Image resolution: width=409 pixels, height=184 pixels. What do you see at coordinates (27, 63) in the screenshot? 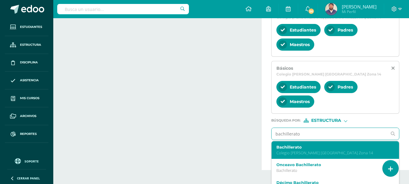
I see `a: Disciplina` at bounding box center [27, 63].